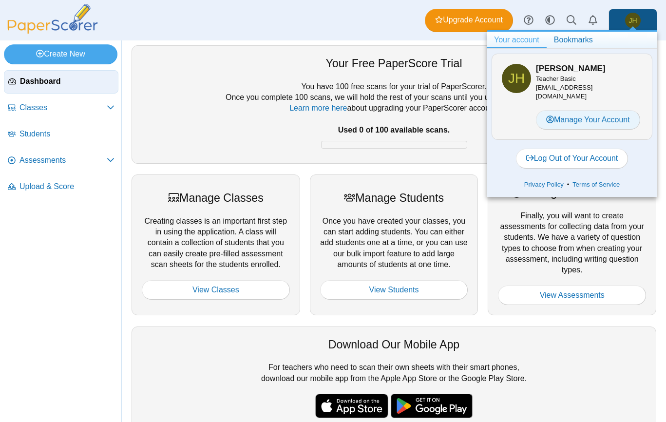  What do you see at coordinates (393, 344) in the screenshot?
I see `div: Download Our Mobile App` at bounding box center [393, 344].